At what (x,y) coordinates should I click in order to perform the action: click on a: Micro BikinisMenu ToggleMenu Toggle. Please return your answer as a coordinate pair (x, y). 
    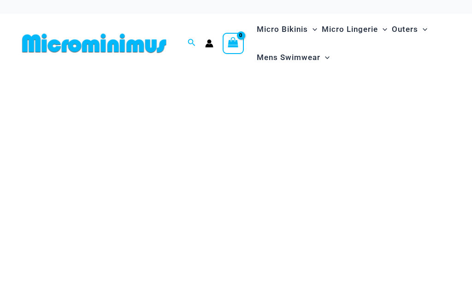
    Looking at the image, I should click on (287, 29).